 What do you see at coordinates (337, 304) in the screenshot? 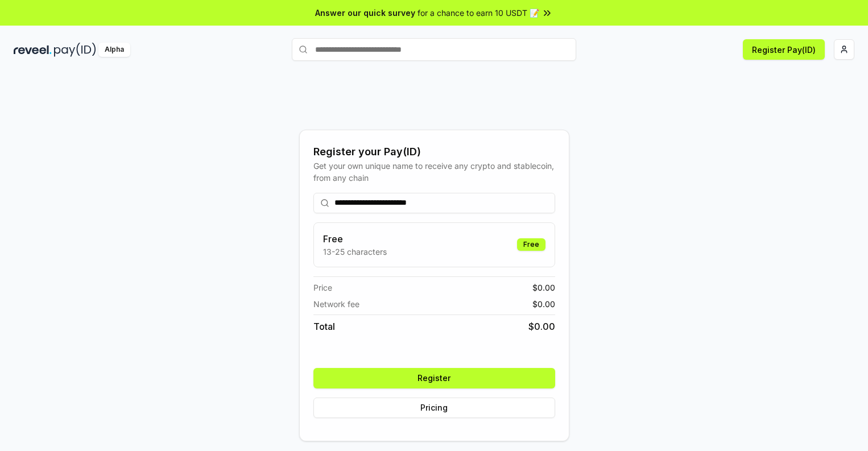
I see `span: Network fee` at bounding box center [337, 304].